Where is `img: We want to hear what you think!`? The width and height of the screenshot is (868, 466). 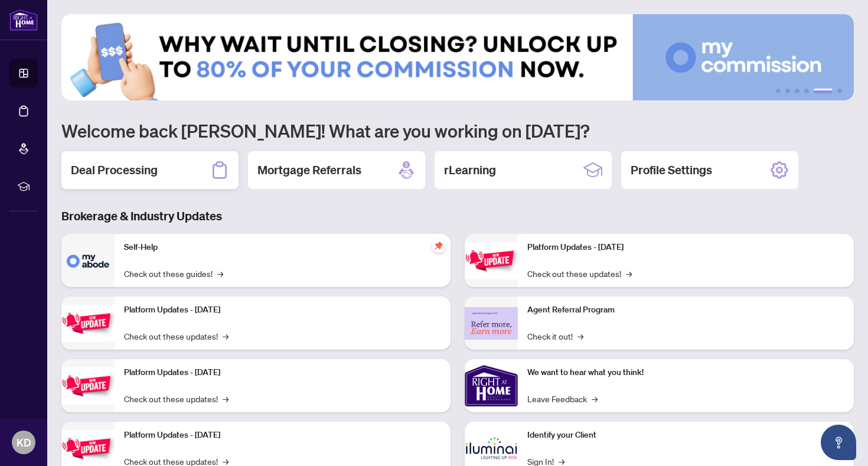 img: We want to hear what you think! is located at coordinates (491, 386).